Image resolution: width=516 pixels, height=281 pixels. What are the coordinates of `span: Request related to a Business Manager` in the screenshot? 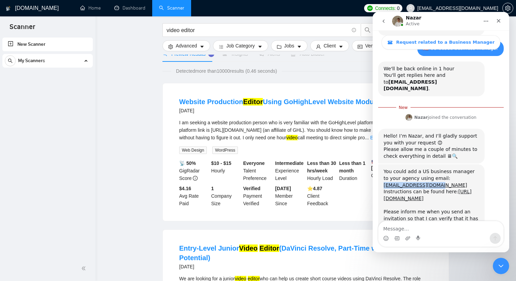 It's located at (73, 30).